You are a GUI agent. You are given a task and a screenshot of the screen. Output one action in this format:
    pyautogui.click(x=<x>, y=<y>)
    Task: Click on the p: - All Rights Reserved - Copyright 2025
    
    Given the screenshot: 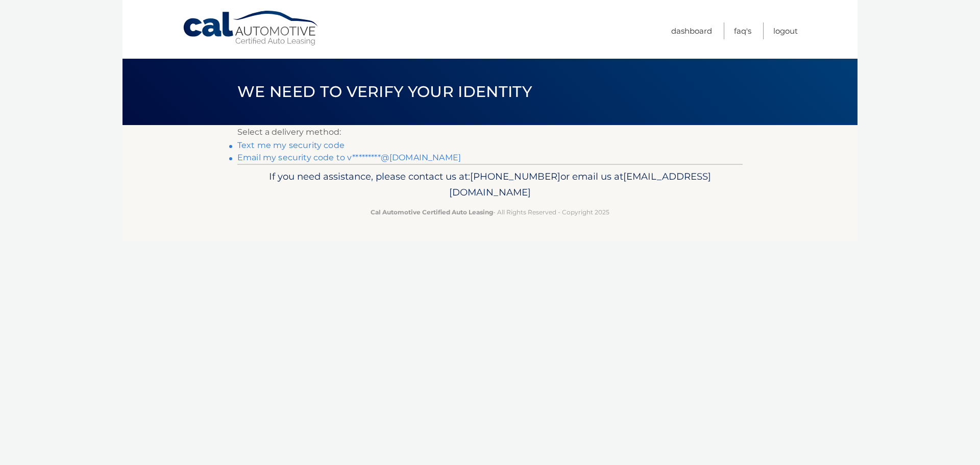 What is the action you would take?
    pyautogui.click(x=490, y=212)
    